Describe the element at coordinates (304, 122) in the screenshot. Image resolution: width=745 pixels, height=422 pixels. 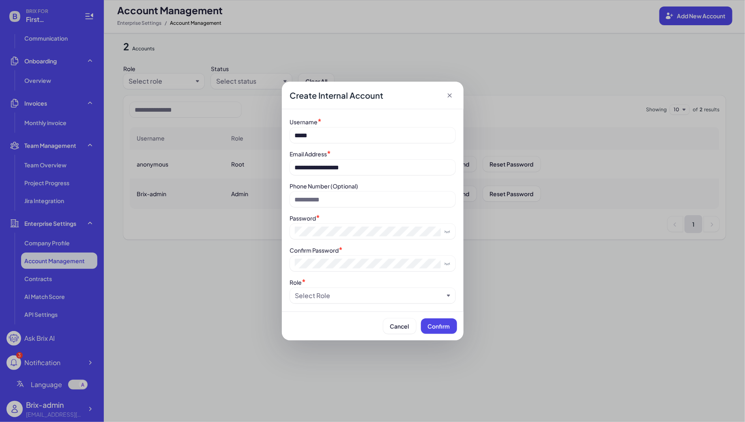
I see `label: Username` at that location.